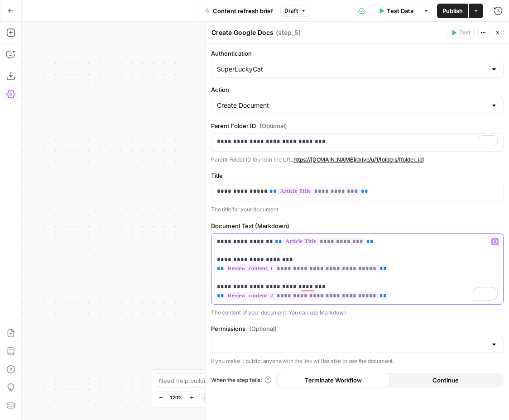 Image resolution: width=509 pixels, height=420 pixels. Describe the element at coordinates (357, 160) in the screenshot. I see `p: Parent Folder ID found in the URL ]` at that location.